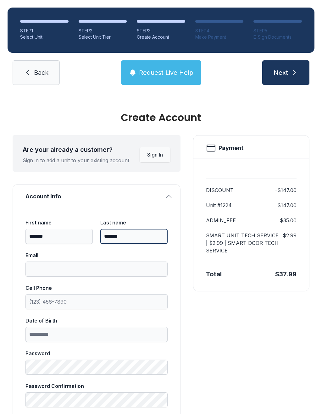  What do you see at coordinates (290, 243) in the screenshot?
I see `dd: $2.99` at bounding box center [290, 243].